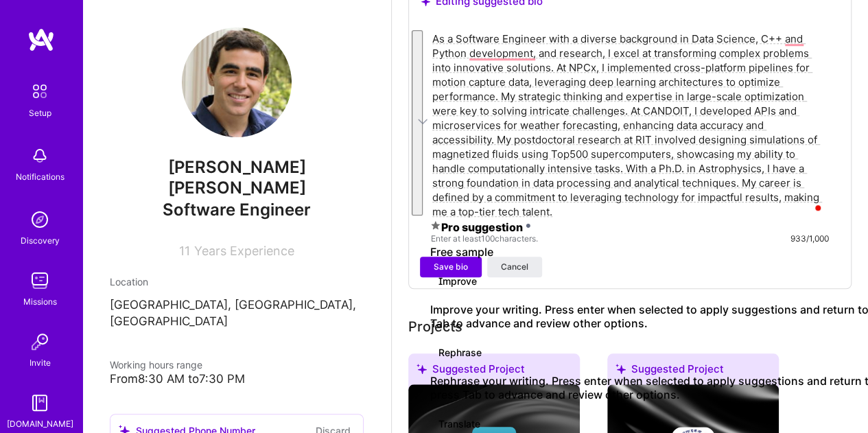 Image resolution: width=868 pixels, height=433 pixels. Describe the element at coordinates (236, 281) in the screenshot. I see `div: Location` at that location.